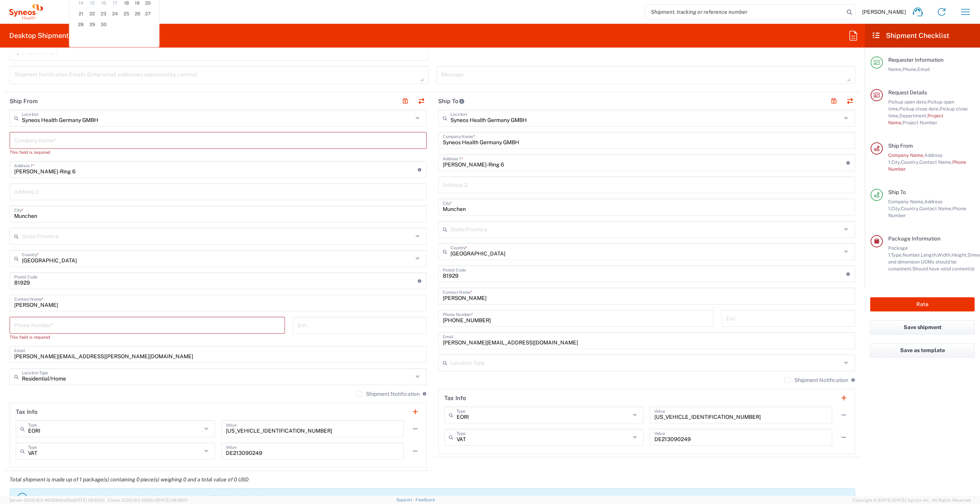 The image size is (980, 504). I want to click on span: Requester Information, so click(916, 60).